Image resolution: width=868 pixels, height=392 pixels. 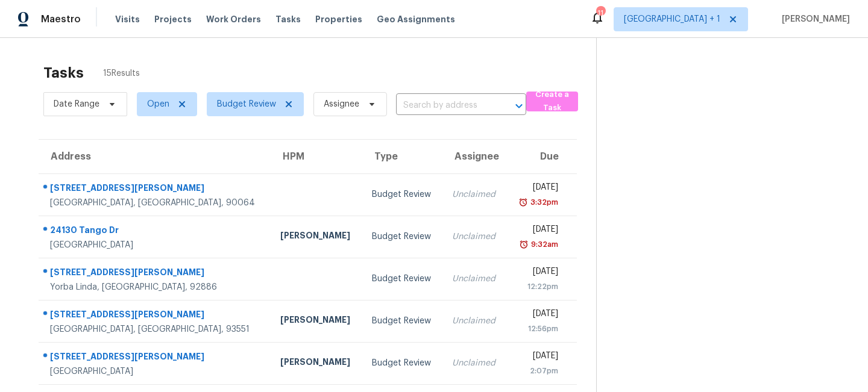 What do you see at coordinates (63, 73) in the screenshot?
I see `h2: Tasks` at bounding box center [63, 73].